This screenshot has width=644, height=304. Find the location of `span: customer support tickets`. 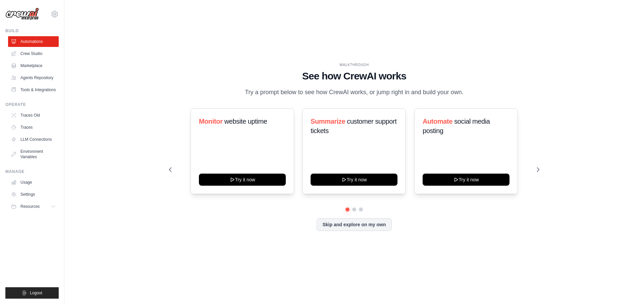

span: customer support tickets is located at coordinates (354, 126).